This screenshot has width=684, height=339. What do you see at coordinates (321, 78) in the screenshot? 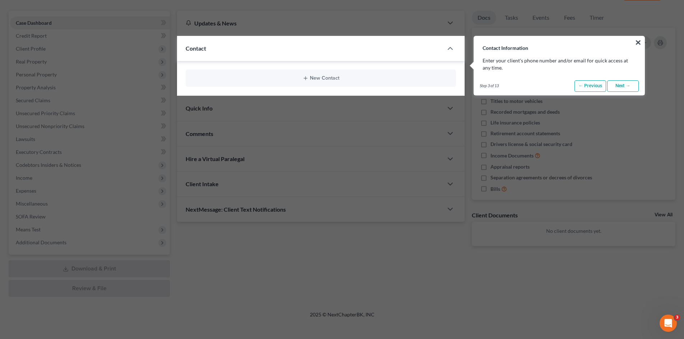
I see `button: New Contact` at bounding box center [321, 78].